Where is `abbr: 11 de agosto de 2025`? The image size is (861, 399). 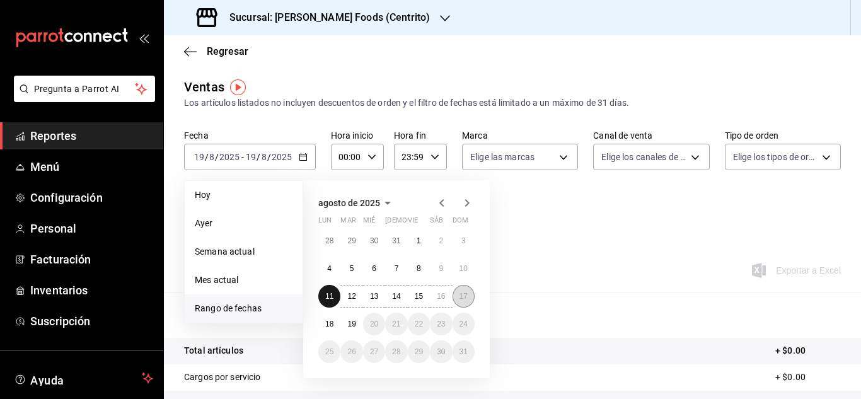
abbr: 11 de agosto de 2025 is located at coordinates (329, 296).